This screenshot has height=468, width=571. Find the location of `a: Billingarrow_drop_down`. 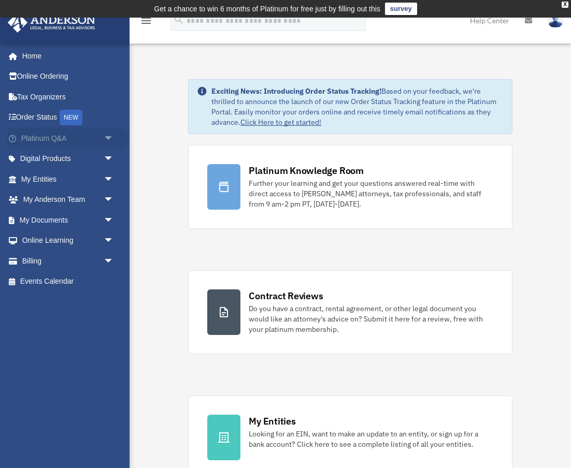

a: Billingarrow_drop_down is located at coordinates (68, 261).